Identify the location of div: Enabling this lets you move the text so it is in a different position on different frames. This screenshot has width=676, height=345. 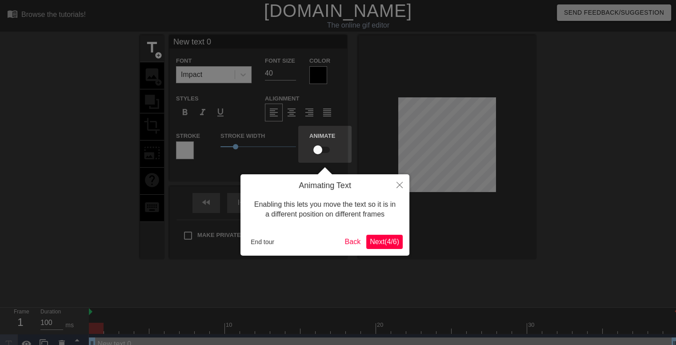
(325, 209).